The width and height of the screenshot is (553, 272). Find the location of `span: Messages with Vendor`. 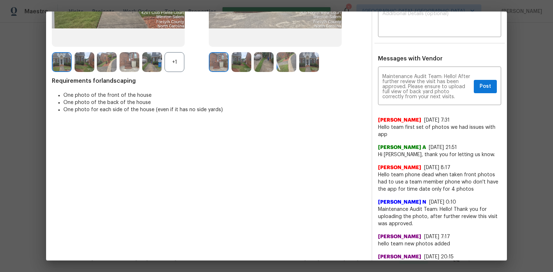

span: Messages with Vendor is located at coordinates (410, 59).